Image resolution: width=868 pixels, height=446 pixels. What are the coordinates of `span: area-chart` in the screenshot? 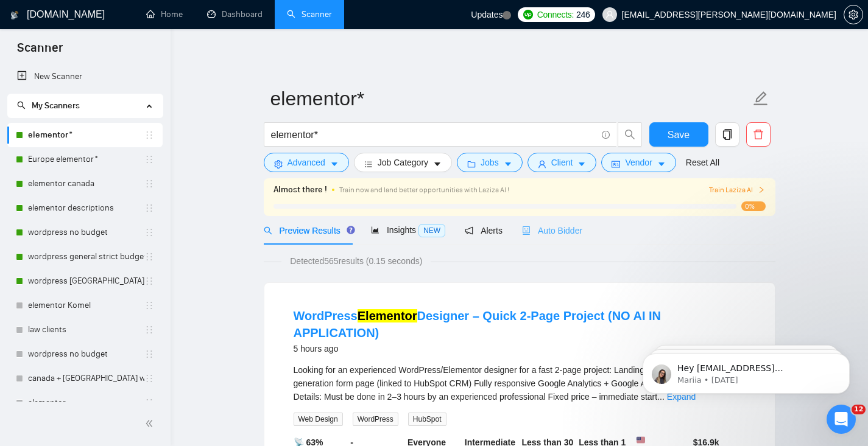 It's located at (375, 230).